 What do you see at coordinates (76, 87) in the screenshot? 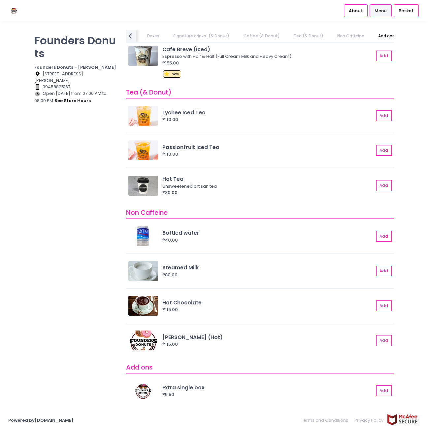
I see `div: 09458825167` at bounding box center [76, 87].